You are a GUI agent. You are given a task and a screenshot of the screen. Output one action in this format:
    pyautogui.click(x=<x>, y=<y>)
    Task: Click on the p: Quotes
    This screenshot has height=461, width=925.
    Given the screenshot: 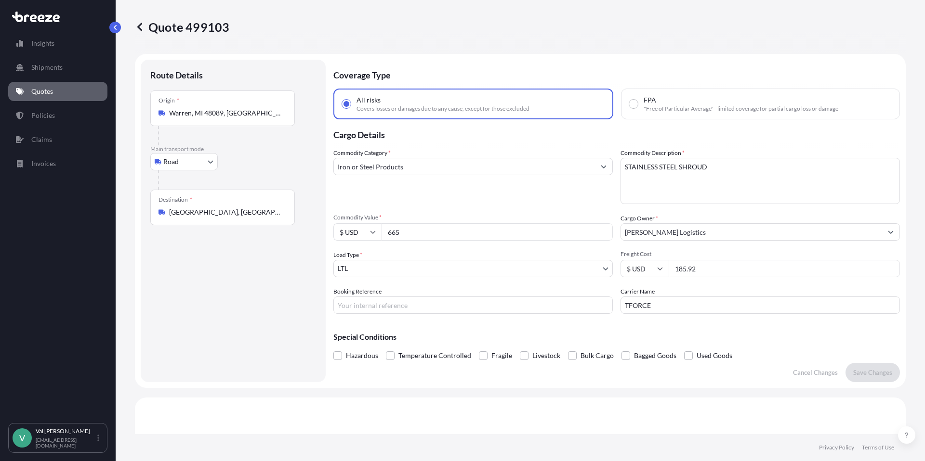 What is the action you would take?
    pyautogui.click(x=42, y=92)
    